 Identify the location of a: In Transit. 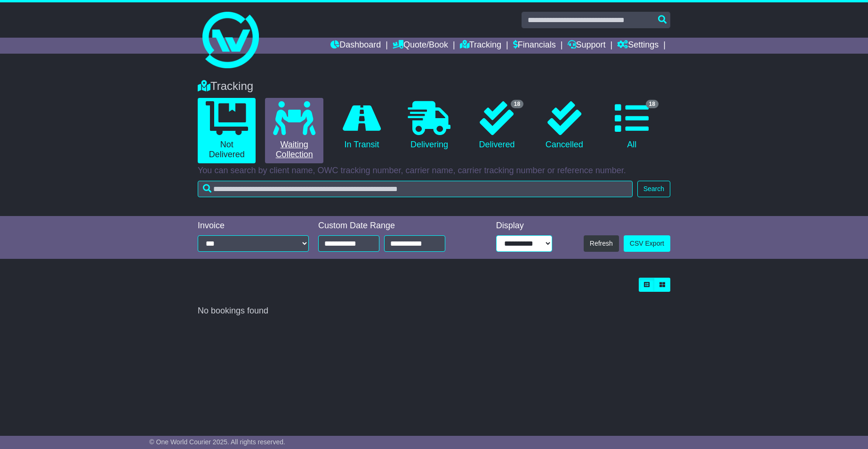
(361, 126).